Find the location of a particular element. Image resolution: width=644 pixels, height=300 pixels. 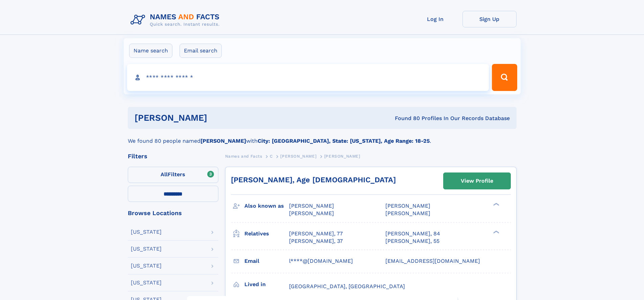

h3: Email is located at coordinates (267, 261).